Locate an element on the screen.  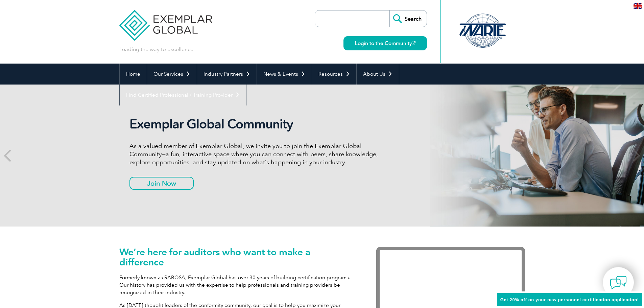
h2: Exemplar Global Community is located at coordinates (256, 124).